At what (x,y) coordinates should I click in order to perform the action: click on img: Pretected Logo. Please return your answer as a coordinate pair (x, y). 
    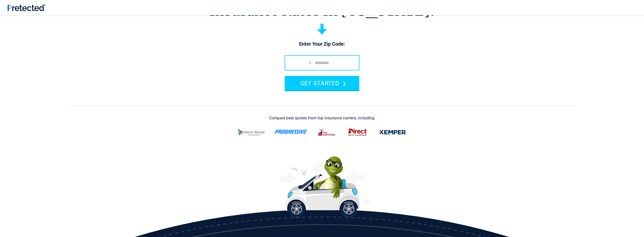
    Looking at the image, I should click on (26, 7).